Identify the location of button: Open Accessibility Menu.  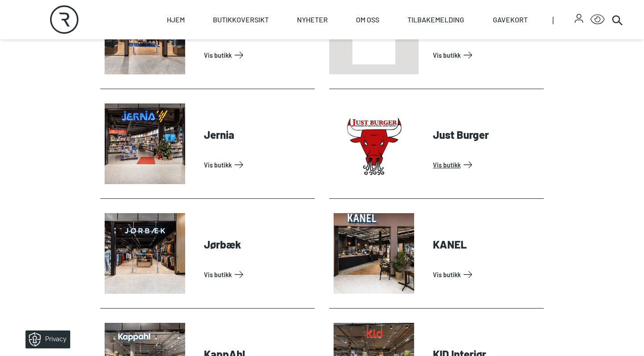
(598, 20).